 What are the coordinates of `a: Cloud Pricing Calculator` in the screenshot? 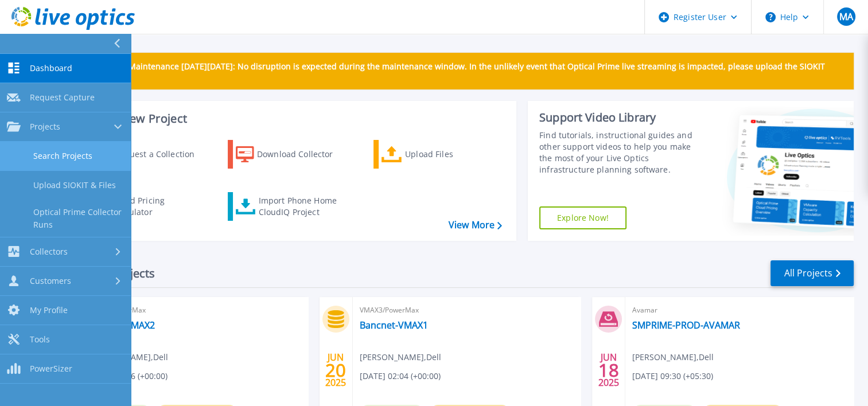 It's located at (145, 207).